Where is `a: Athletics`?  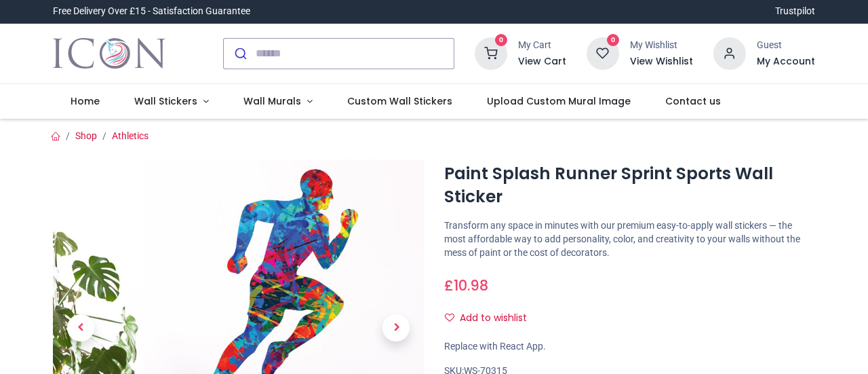 a: Athletics is located at coordinates (130, 136).